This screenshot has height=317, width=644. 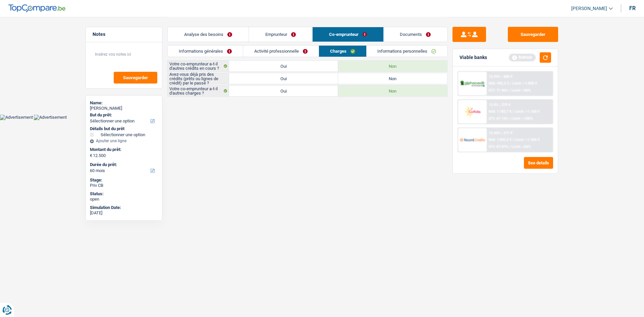 What do you see at coordinates (343, 51) in the screenshot?
I see `a: Charges` at bounding box center [343, 51].